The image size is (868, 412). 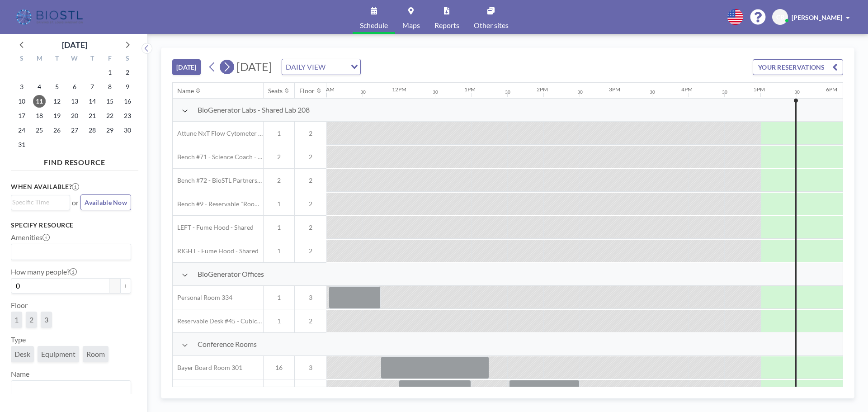 What do you see at coordinates (798, 67) in the screenshot?
I see `button: YOUR RESERVATIONS` at bounding box center [798, 67].